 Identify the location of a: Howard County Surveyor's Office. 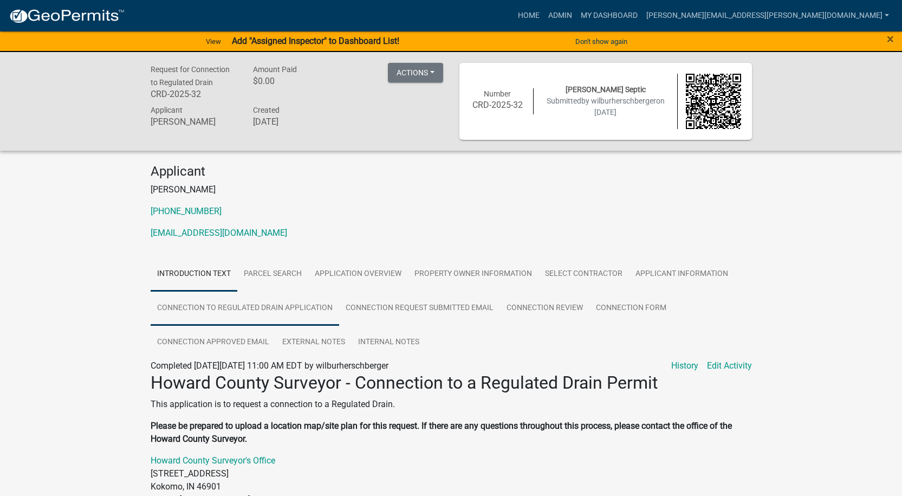
(213, 460).